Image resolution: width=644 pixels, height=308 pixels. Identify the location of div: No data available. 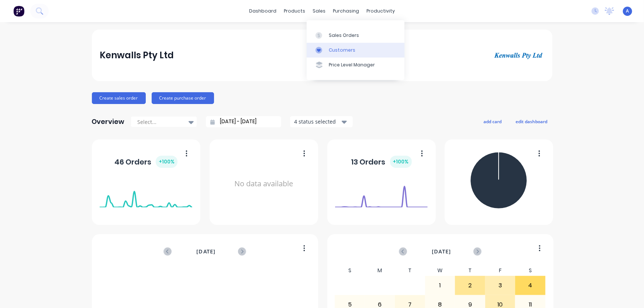
(263, 183).